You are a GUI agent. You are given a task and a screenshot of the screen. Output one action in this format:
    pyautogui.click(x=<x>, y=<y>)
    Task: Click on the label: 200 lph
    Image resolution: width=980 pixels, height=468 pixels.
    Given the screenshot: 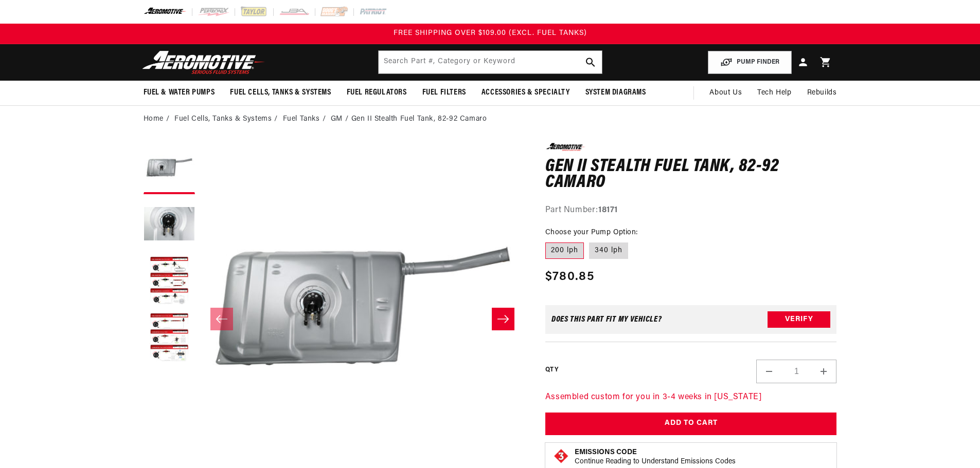 What is the action you would take?
    pyautogui.click(x=564, y=251)
    